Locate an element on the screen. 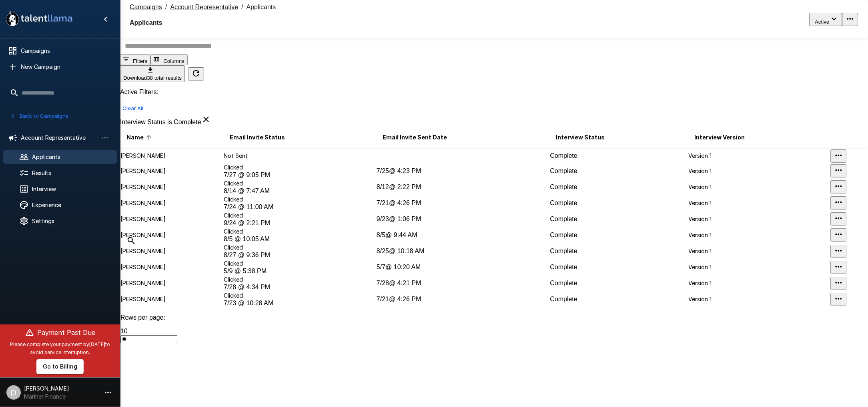  div: 10 is located at coordinates (494, 331).